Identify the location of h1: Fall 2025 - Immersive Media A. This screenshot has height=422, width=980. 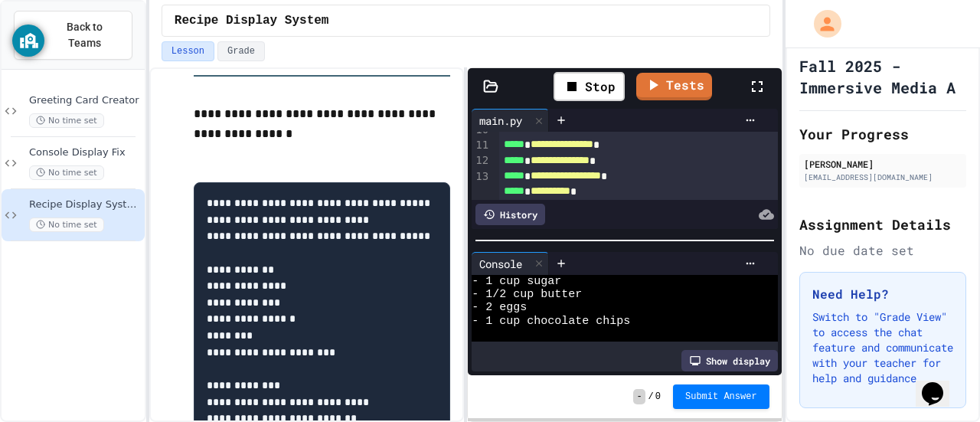
(883, 77).